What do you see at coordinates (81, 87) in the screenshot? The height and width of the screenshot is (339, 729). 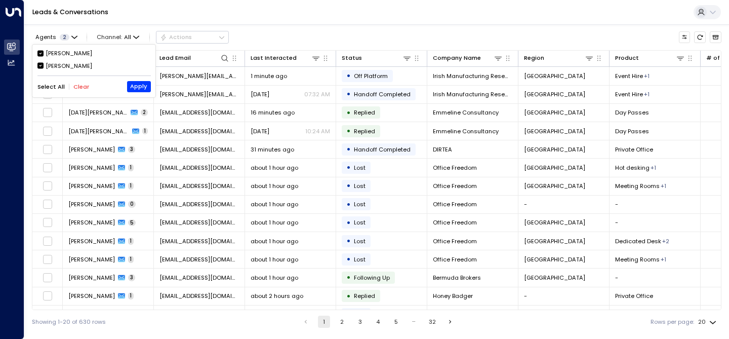 I see `button: Clear` at bounding box center [81, 87].